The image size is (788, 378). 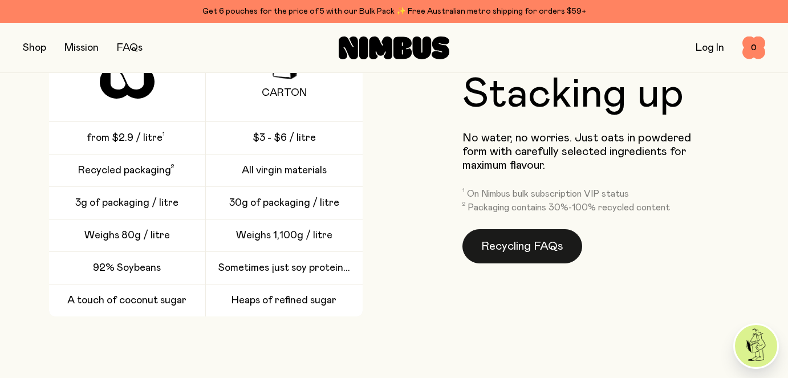 What do you see at coordinates (548, 194) in the screenshot?
I see `p: On Nimbus bulk subscription VIP status` at bounding box center [548, 194].